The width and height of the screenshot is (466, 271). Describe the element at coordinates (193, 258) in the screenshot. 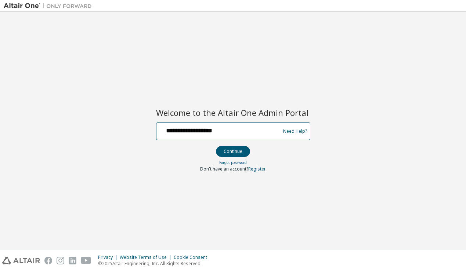

I see `div: Cookie Consent` at that location.